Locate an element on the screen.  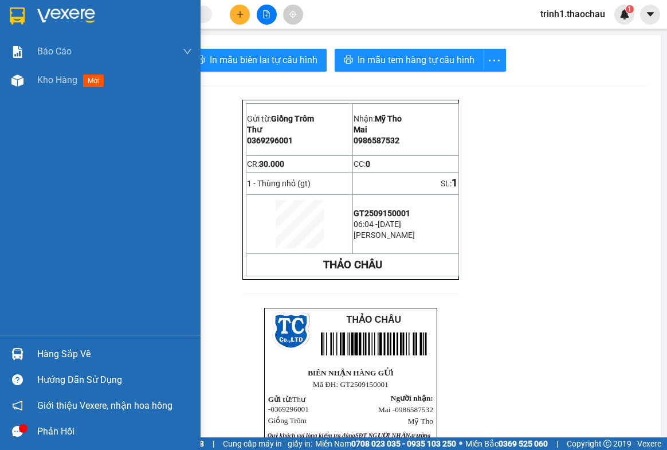
span: In mẫu biên lai tự cấu hình is located at coordinates (264, 60).